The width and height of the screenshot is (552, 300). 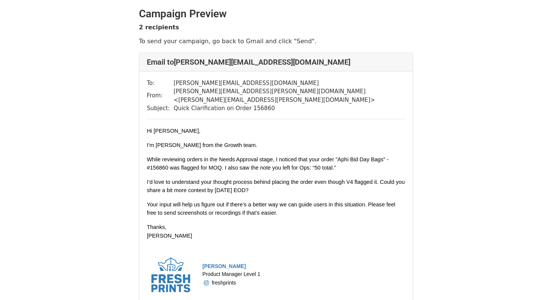 I want to click on h2: Campaign Preview, so click(x=276, y=14).